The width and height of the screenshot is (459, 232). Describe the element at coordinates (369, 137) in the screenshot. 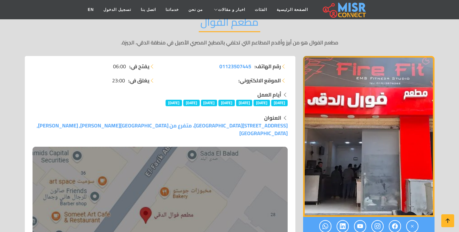

I see `div: 1 / 1` at that location.